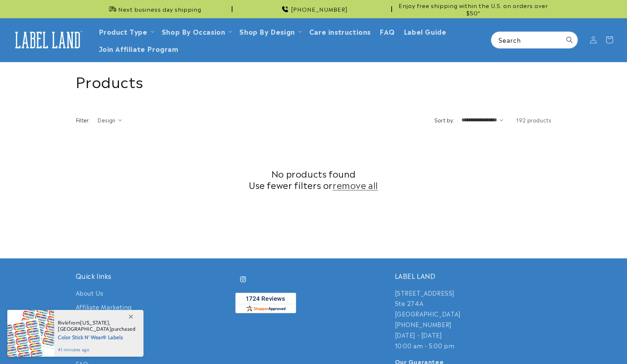 Image resolution: width=627 pixels, height=364 pixels. I want to click on label: Sort by:, so click(444, 120).